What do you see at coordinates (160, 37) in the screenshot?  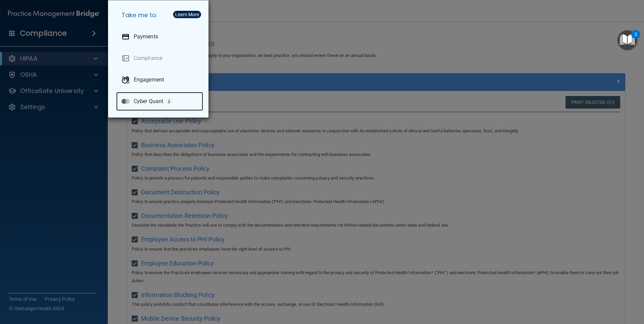 I see `a: Payments` at bounding box center [160, 37].